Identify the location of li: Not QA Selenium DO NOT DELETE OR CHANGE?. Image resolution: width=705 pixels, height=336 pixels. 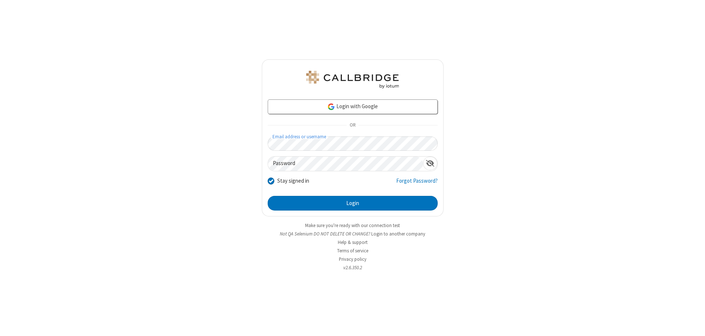
(352, 234).